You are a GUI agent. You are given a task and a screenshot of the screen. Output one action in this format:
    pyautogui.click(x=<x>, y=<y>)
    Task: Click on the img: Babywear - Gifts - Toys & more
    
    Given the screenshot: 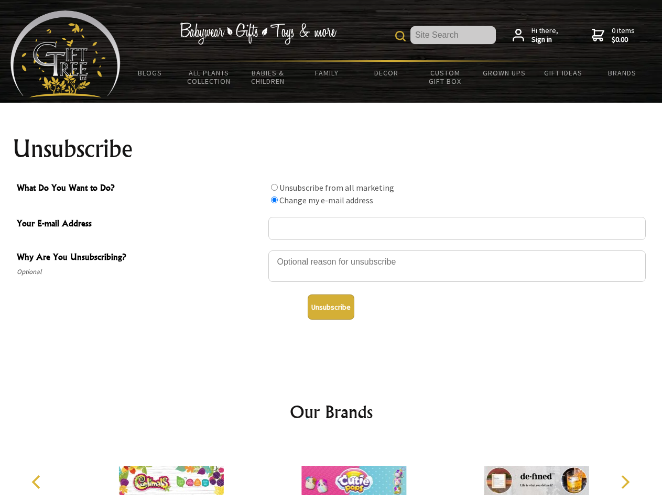 What is the action you would take?
    pyautogui.click(x=258, y=34)
    